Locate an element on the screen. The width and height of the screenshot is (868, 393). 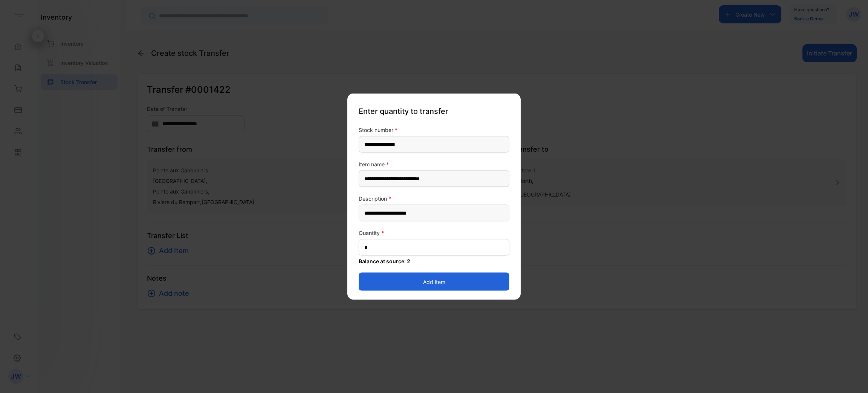
p: Enter quantity to transfer is located at coordinates (434, 111).